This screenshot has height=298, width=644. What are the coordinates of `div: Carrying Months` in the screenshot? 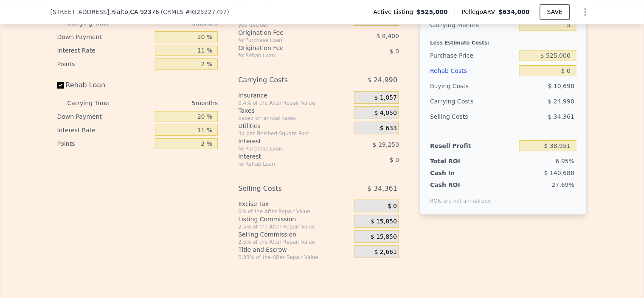 It's located at (473, 25).